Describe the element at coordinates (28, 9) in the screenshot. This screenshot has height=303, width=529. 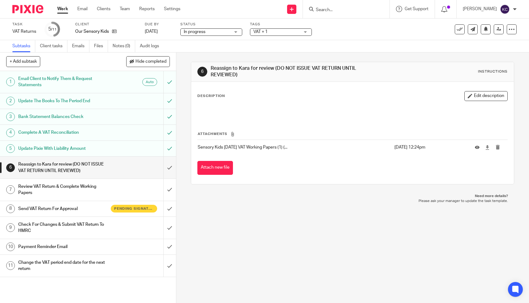
I see `img: Pixie` at that location.